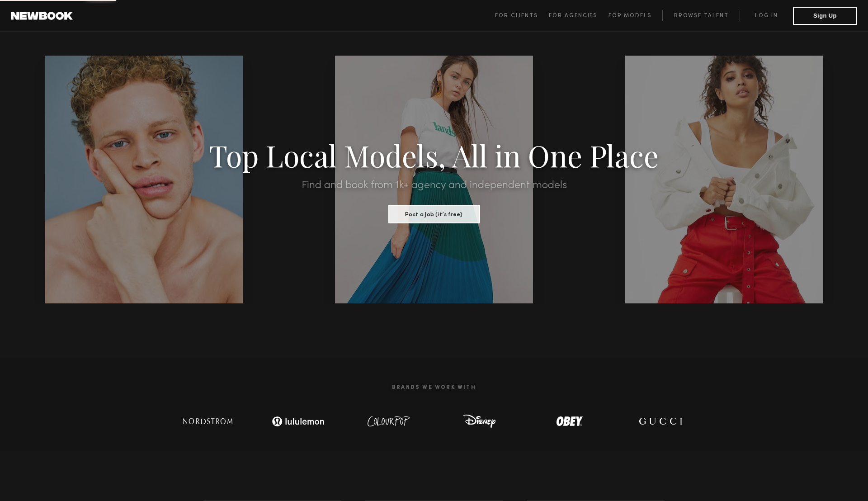 Image resolution: width=868 pixels, height=501 pixels. What do you see at coordinates (434, 185) in the screenshot?
I see `h2: Find and book from 1k+ agency and independent models` at bounding box center [434, 185].